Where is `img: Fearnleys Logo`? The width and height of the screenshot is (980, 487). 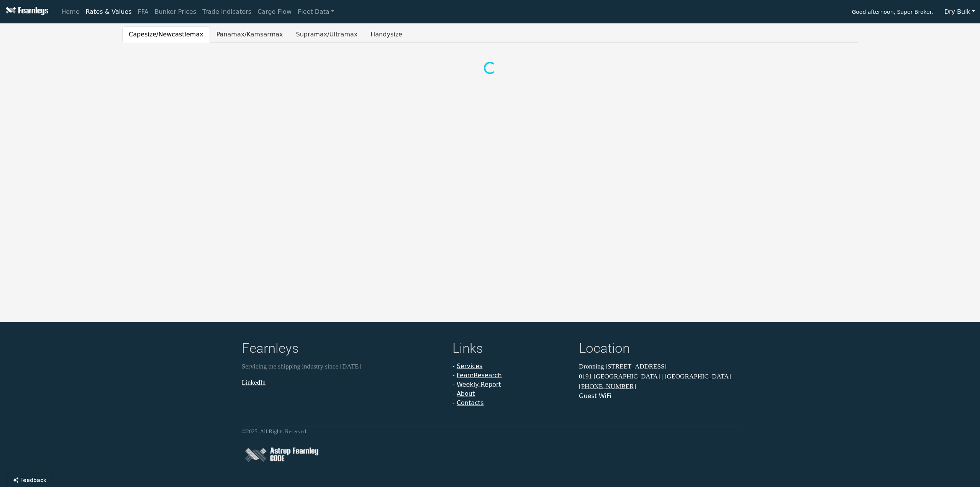 img: Fearnleys Logo is located at coordinates (26, 11).